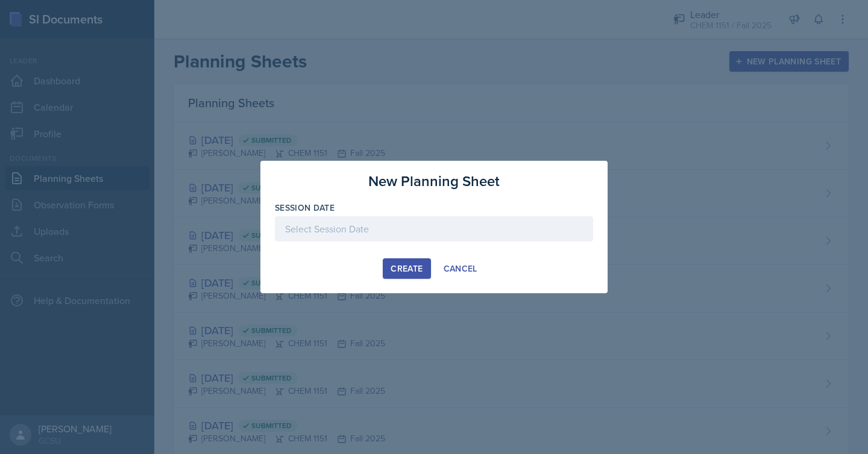  I want to click on div: Cancel, so click(461, 269).